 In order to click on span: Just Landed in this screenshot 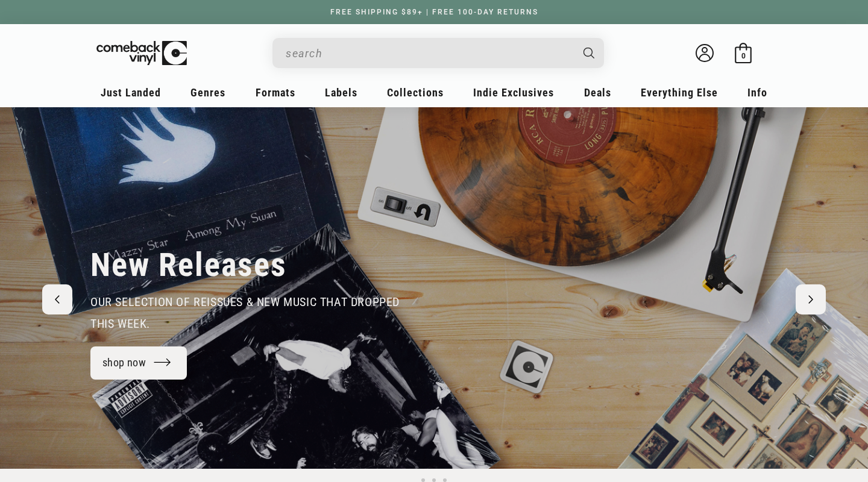, I will do `click(131, 92)`.